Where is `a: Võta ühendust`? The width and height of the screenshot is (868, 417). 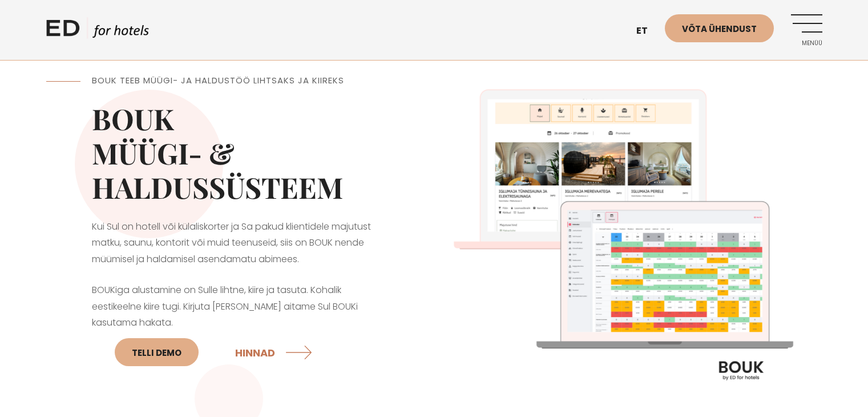
a: Võta ühendust is located at coordinates (719, 28).